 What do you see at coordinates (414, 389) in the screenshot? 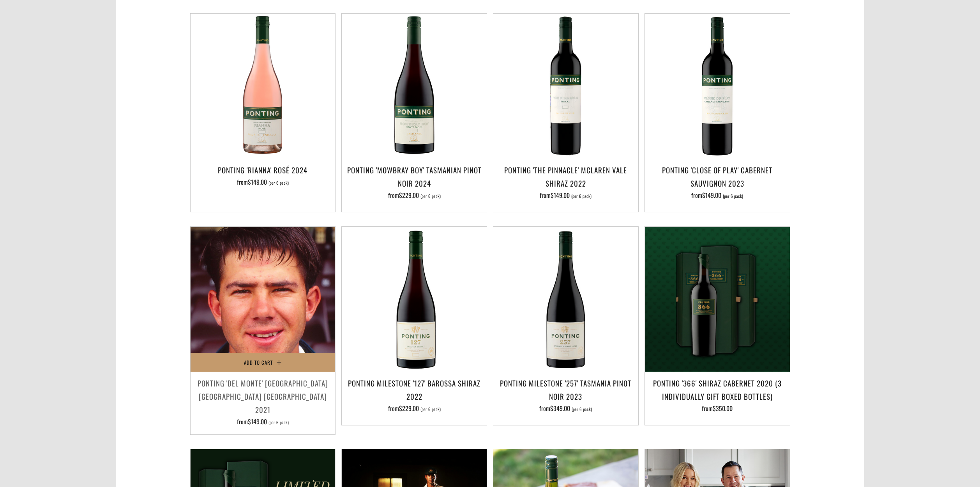
I see `h3: Ponting Milestone '127' Barossa Shiraz 2022` at bounding box center [414, 389].